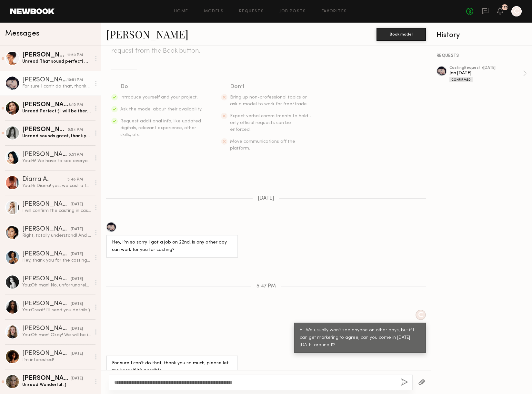 The image size is (532, 394). I want to click on div: You: Great! I'll send you details:), so click(56, 310).